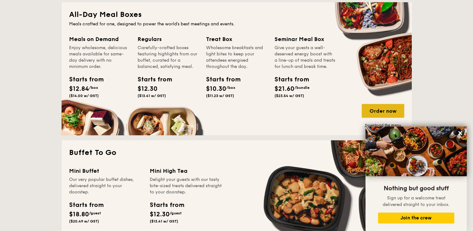 This screenshot has height=231, width=473. Describe the element at coordinates (302, 88) in the screenshot. I see `span: /bundle` at that location.